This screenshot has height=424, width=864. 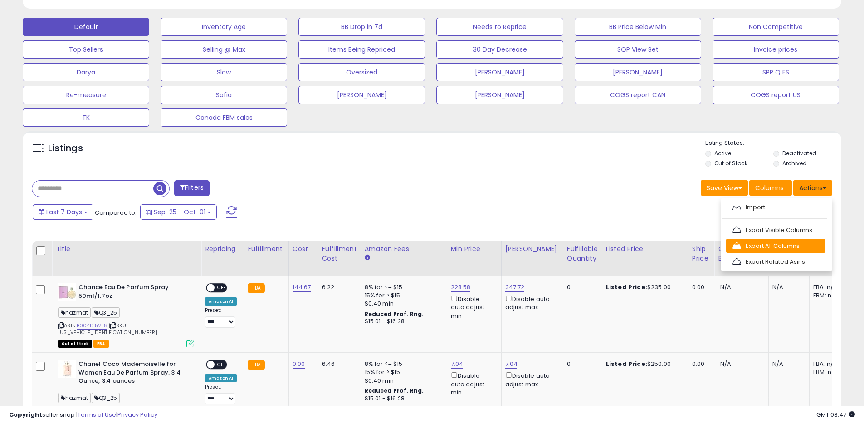 I want to click on a: 144.67, so click(x=302, y=287).